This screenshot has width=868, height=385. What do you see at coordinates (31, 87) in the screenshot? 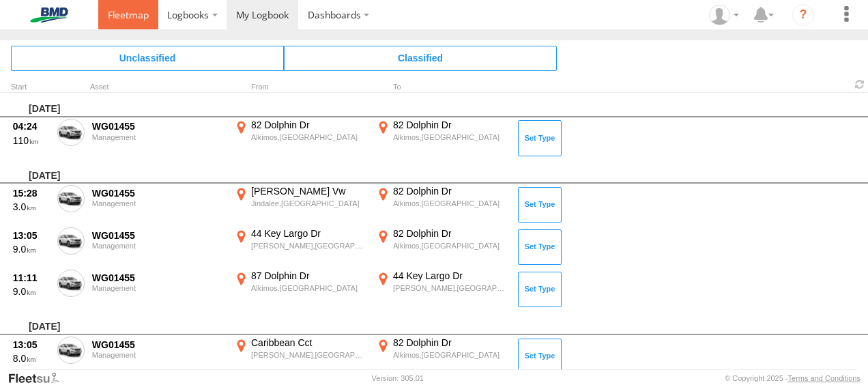
I see `div: Click to Sort` at bounding box center [31, 87].